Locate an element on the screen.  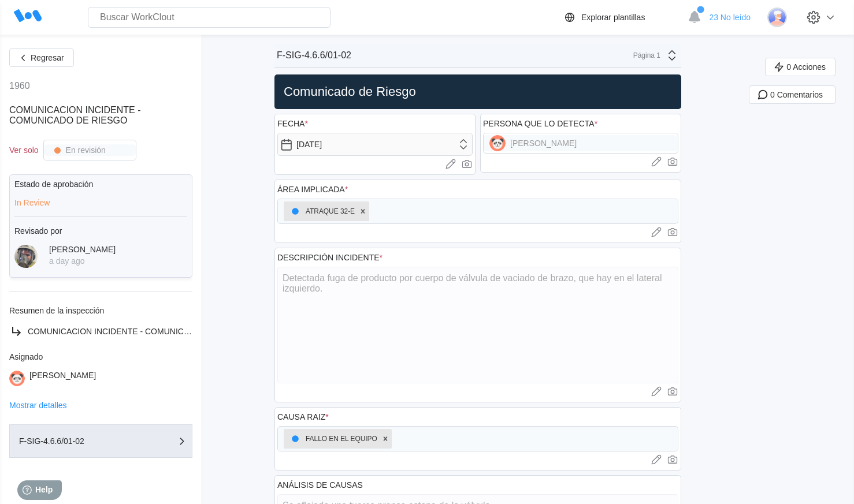
div: Explorar plantillas is located at coordinates (613, 17).